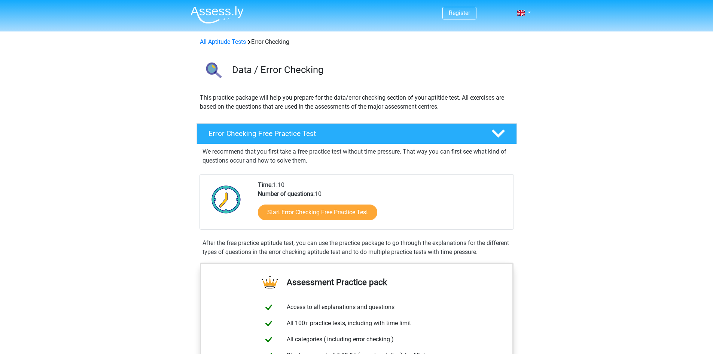  Describe the element at coordinates (357, 102) in the screenshot. I see `p: This practice package will help you prepare for the data/error checking section of your aptitide ...` at that location.